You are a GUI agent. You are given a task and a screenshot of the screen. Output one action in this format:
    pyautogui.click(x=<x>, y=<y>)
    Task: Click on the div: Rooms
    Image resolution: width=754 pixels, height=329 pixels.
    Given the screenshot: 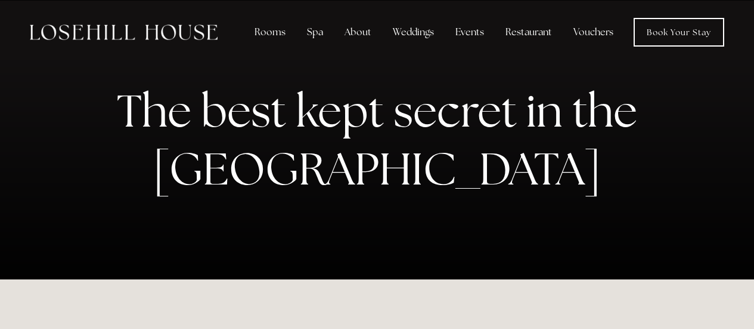 What is the action you would take?
    pyautogui.click(x=270, y=32)
    